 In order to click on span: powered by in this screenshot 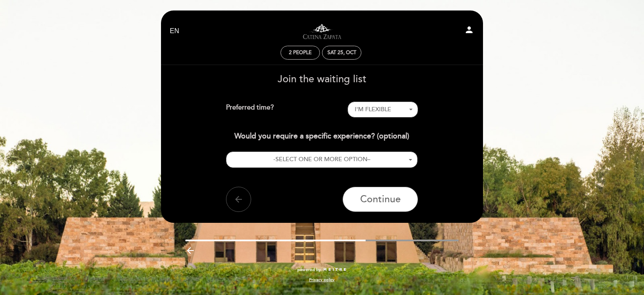, I will do `click(309, 270)`.